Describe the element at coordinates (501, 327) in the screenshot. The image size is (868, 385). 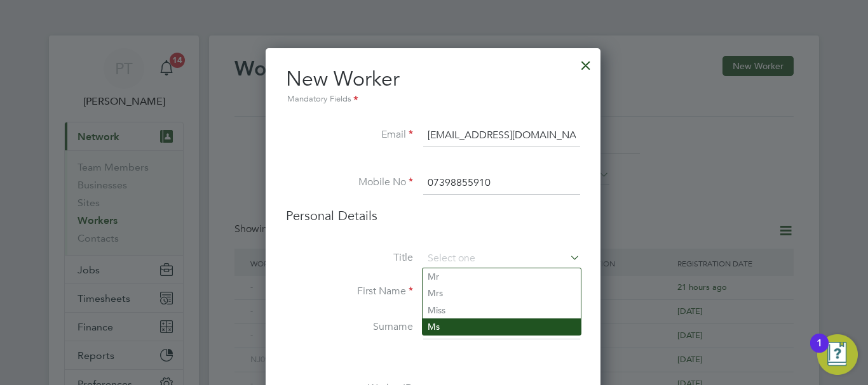
I see `li: Ms` at that location.